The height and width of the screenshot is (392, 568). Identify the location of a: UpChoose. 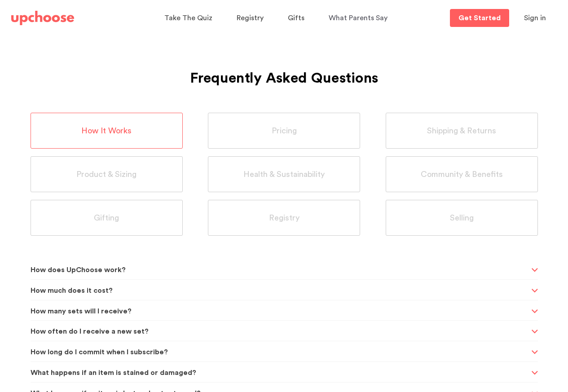
(43, 18).